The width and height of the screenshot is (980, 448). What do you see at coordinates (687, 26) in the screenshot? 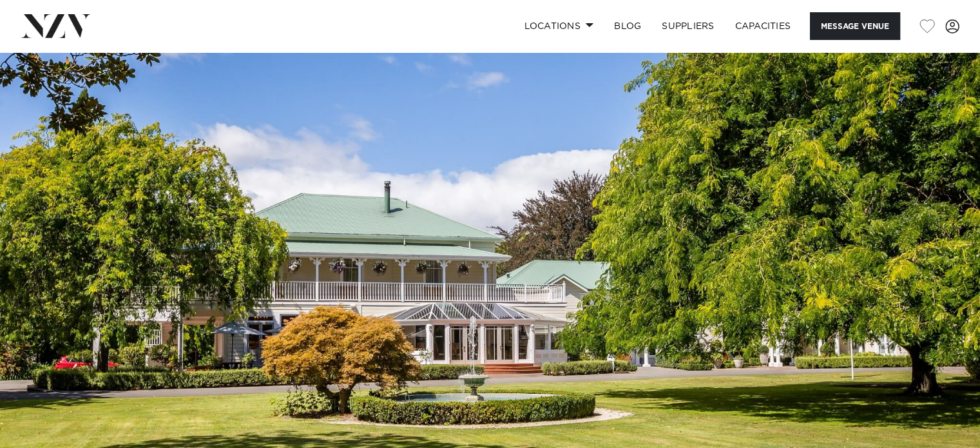
I see `a: SUPPLIERS` at bounding box center [687, 26].